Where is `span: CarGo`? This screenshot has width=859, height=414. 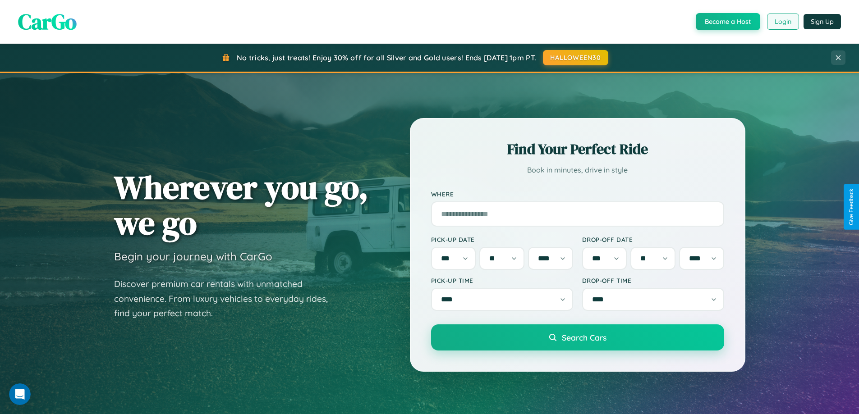 span: CarGo is located at coordinates (47, 22).